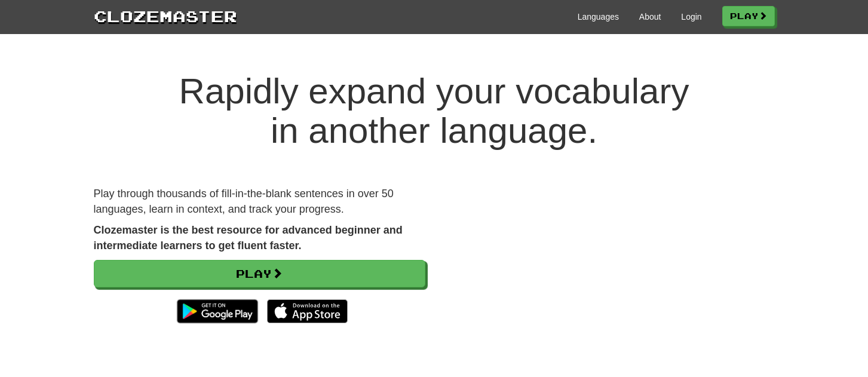 The width and height of the screenshot is (868, 377). Describe the element at coordinates (247, 238) in the screenshot. I see `strong: Clozemaster is the best resource for advanced beginner and intermediate learners to get fluent fa...` at that location.